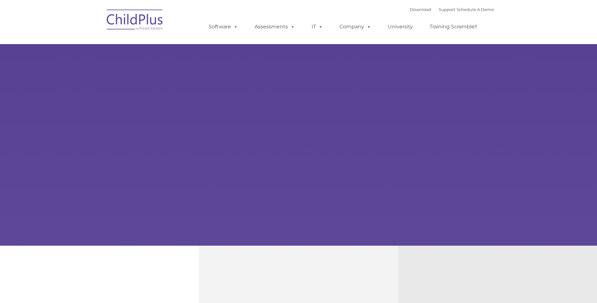 This screenshot has width=597, height=303. Describe the element at coordinates (317, 27) in the screenshot. I see `a: IT` at that location.